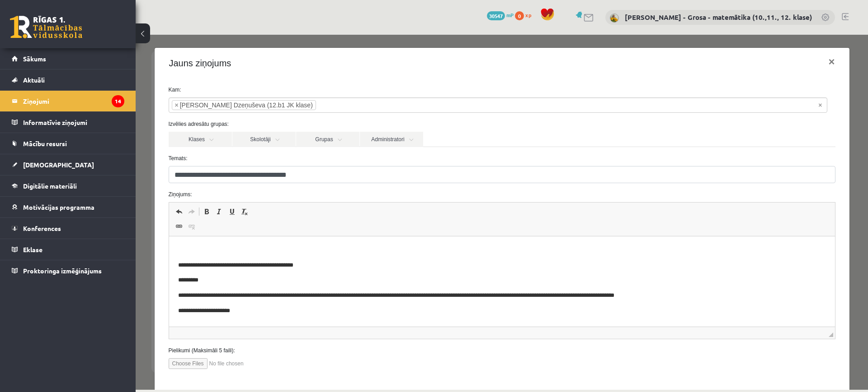 This screenshot has width=868, height=392. Describe the element at coordinates (35, 59) in the screenshot. I see `span: Sākums` at that location.